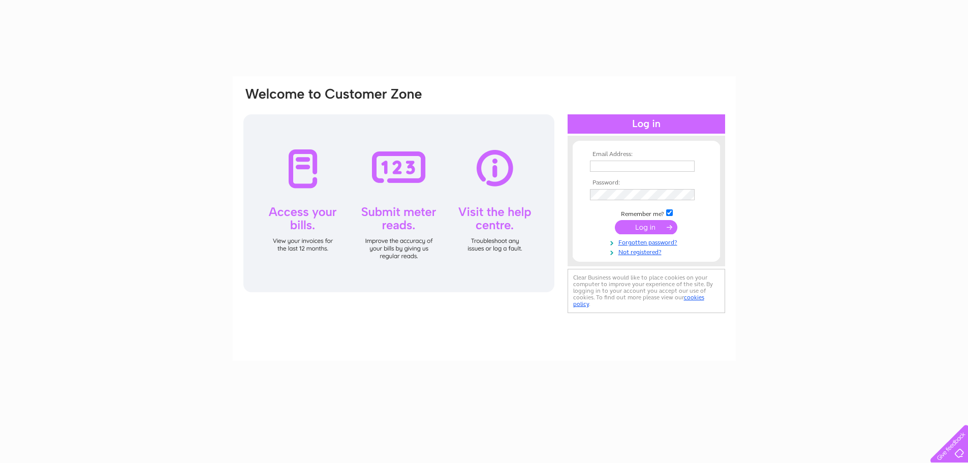  Describe the element at coordinates (647, 241) in the screenshot. I see `a: Forgotten password?` at that location.